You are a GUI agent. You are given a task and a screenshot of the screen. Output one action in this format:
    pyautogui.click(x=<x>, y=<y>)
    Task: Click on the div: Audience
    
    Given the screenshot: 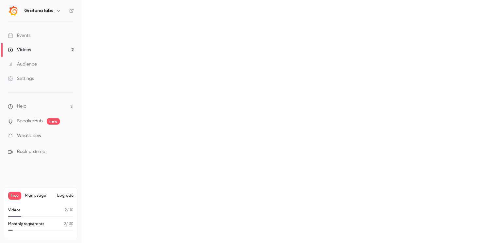 What is the action you would take?
    pyautogui.click(x=22, y=64)
    